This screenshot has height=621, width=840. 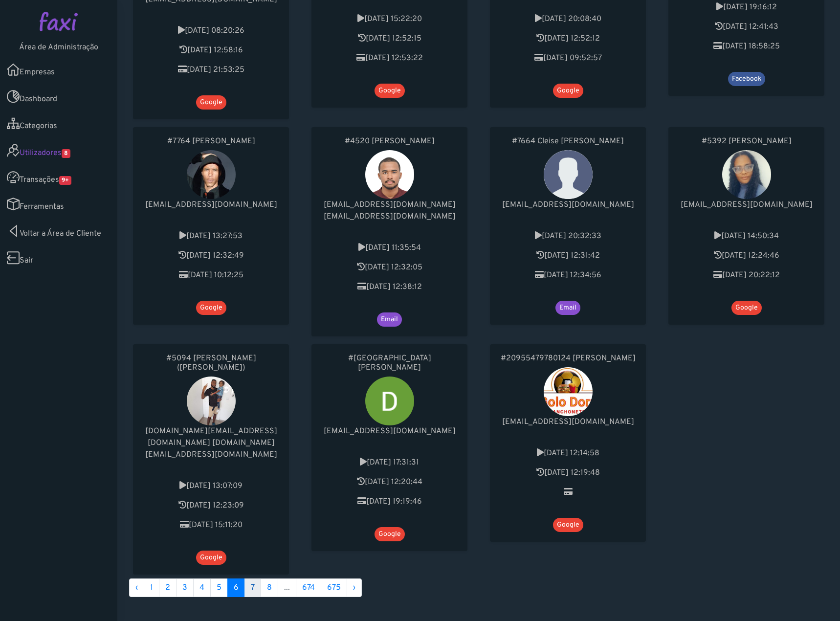 I want to click on a: 674, so click(x=308, y=588).